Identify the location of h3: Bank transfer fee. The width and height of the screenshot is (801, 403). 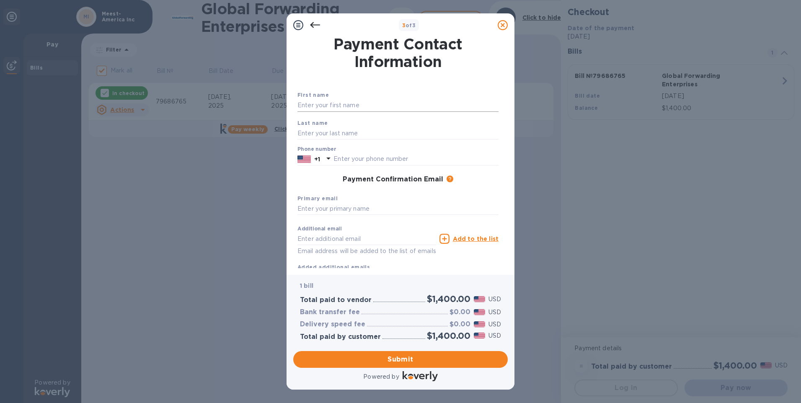
(330, 312).